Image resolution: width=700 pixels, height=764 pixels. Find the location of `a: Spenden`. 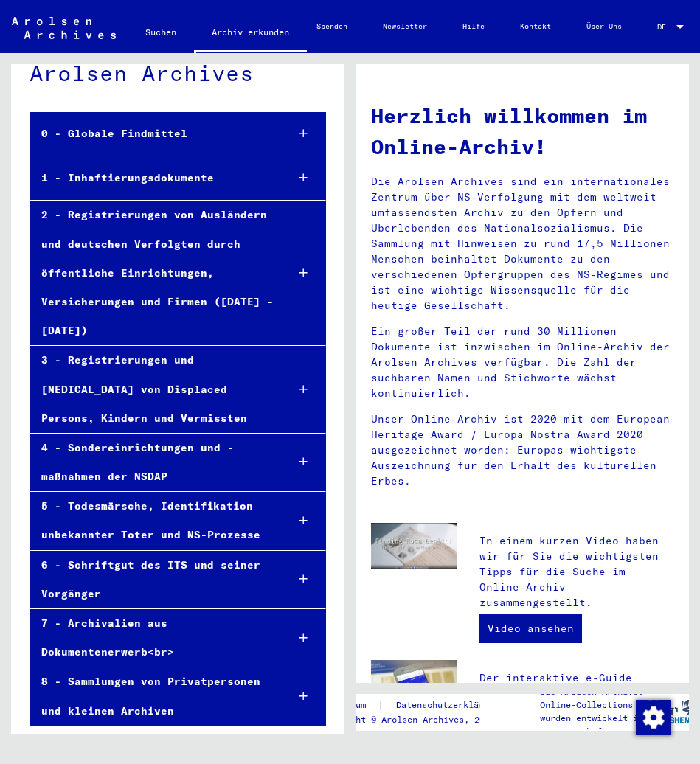

a: Spenden is located at coordinates (332, 27).